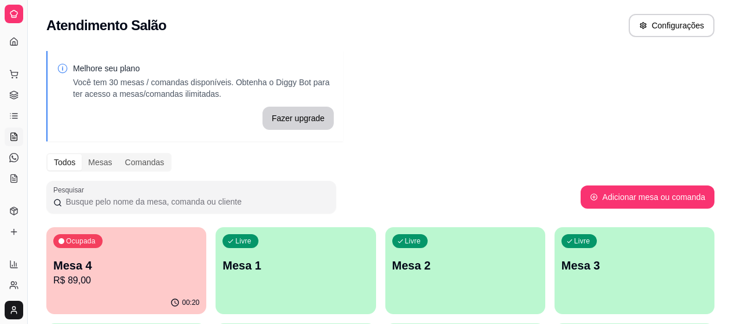 The height and width of the screenshot is (324, 733). What do you see at coordinates (203, 68) in the screenshot?
I see `p: Melhore seu plano` at bounding box center [203, 68].